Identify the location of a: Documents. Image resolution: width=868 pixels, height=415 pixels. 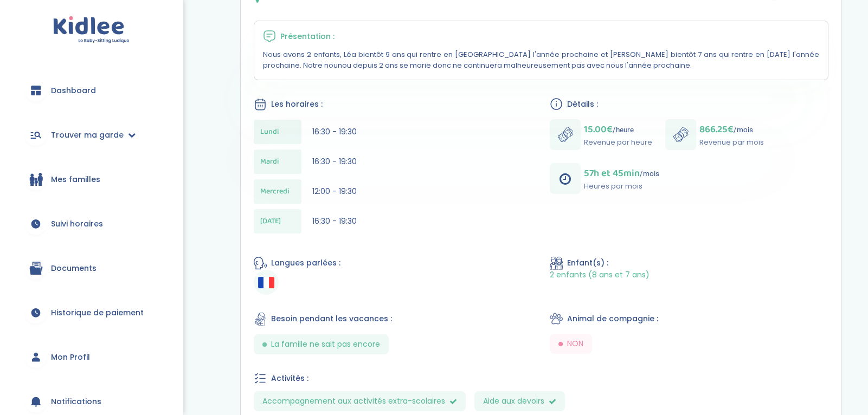
(91, 268).